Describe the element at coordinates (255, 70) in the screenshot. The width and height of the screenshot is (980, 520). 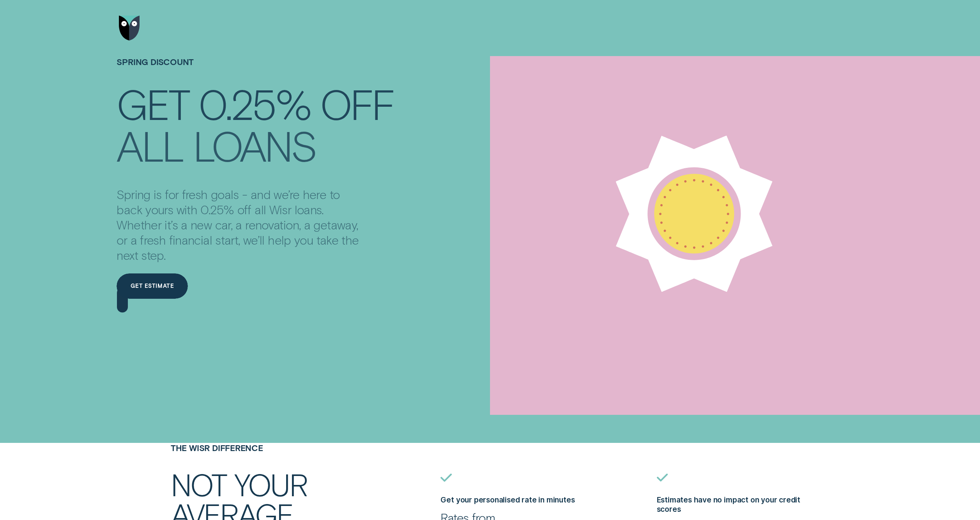
I see `h1: SPRING DISCOUNT` at that location.